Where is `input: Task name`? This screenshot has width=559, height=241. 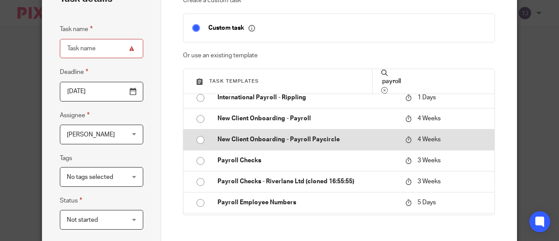 input: Task name is located at coordinates (101, 49).